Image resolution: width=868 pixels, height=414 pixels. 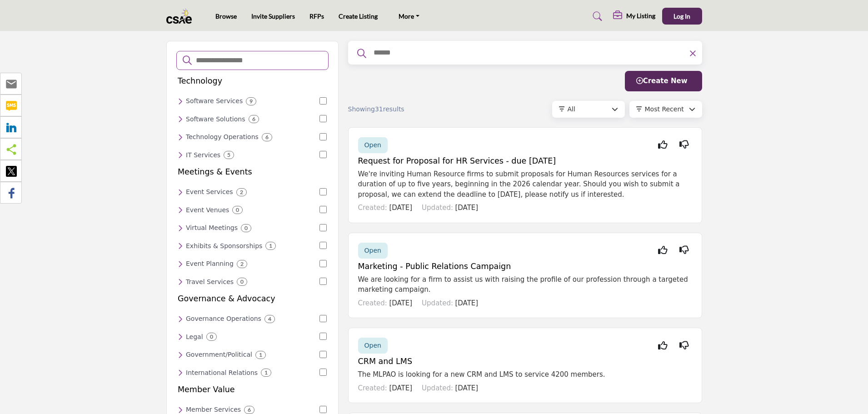 What do you see at coordinates (323, 281) in the screenshot?
I see `input: Select Travel Services` at bounding box center [323, 281].